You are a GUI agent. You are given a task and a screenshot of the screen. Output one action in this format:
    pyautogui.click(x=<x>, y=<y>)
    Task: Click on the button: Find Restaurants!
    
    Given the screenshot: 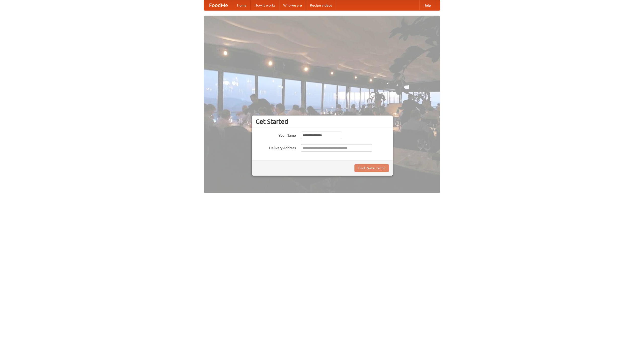 What is the action you would take?
    pyautogui.click(x=371, y=168)
    